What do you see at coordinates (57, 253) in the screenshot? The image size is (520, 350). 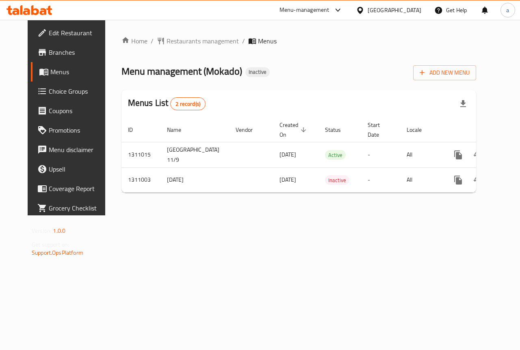 I see `a: Support.OpsPlatform` at bounding box center [57, 253].